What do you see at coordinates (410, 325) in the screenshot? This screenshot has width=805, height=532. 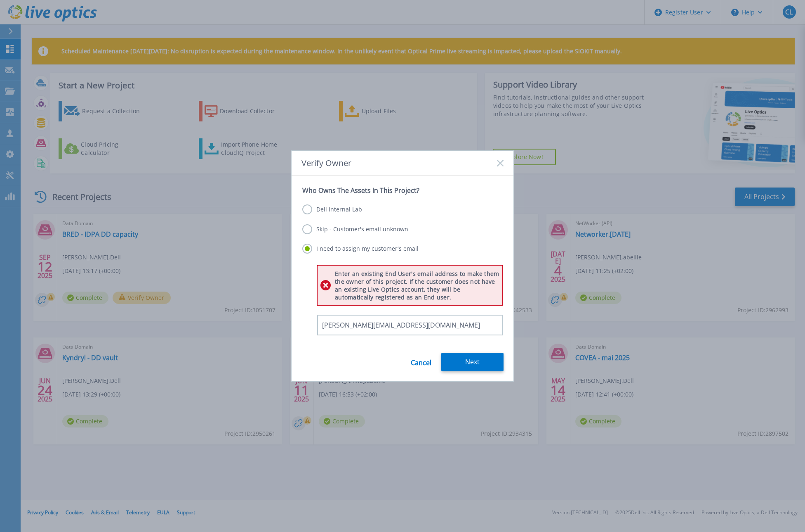 I see `input: Enter email address` at bounding box center [410, 325].